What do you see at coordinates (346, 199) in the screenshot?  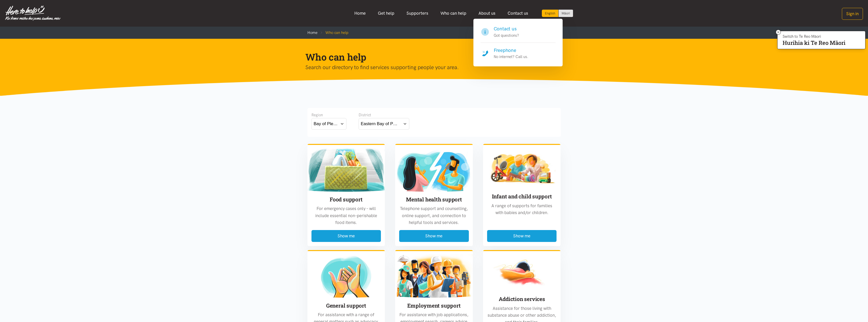 I see `h3: Food support` at bounding box center [346, 199].